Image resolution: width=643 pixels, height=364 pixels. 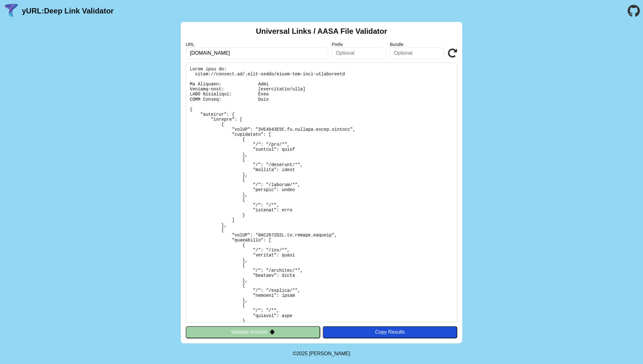 What do you see at coordinates (68, 11) in the screenshot?
I see `a: yURL:Deep Link Validator` at bounding box center [68, 11].